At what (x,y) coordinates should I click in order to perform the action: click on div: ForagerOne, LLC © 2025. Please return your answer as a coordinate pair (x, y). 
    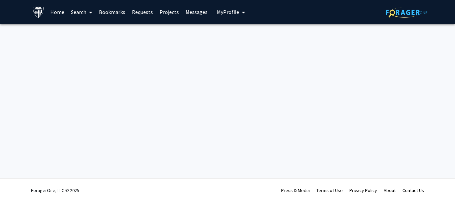
    Looking at the image, I should click on (55, 190).